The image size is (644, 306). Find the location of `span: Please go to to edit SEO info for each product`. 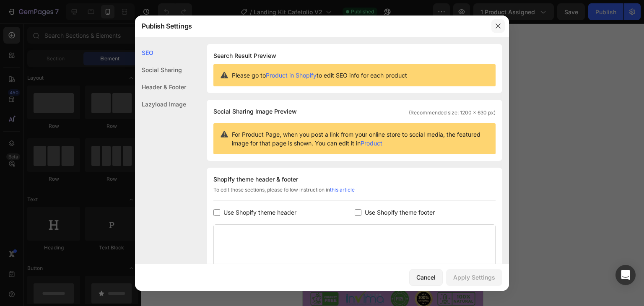

span: Please go to to edit SEO info for each product is located at coordinates (320, 75).